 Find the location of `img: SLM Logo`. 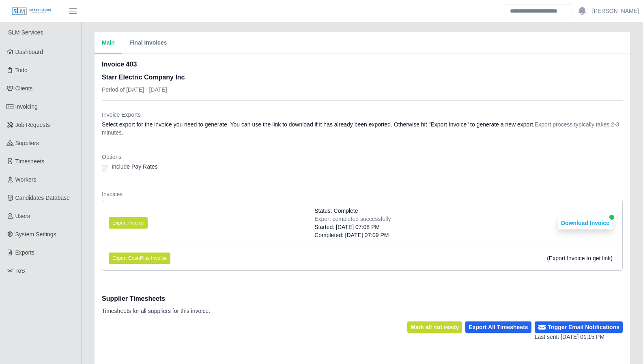

img: SLM Logo is located at coordinates (32, 11).